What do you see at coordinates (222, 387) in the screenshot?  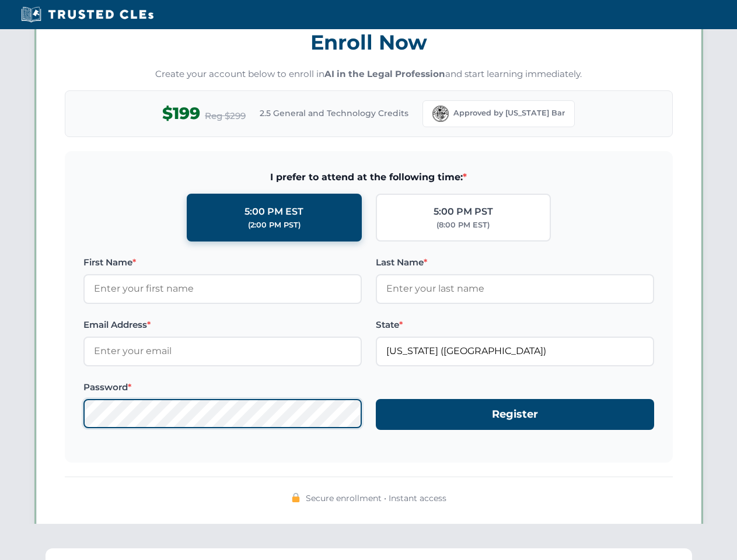 I see `label: Password` at bounding box center [222, 387].